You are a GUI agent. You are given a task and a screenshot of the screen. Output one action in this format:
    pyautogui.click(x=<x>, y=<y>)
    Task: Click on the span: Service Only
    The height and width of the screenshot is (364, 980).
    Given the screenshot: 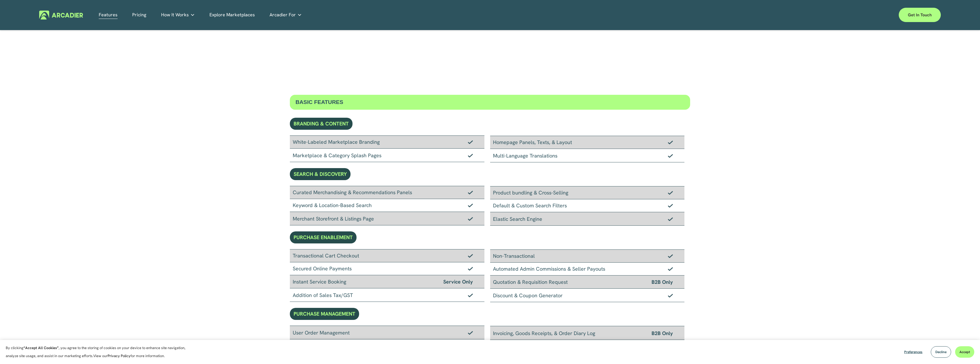 What is the action you would take?
    pyautogui.click(x=458, y=282)
    